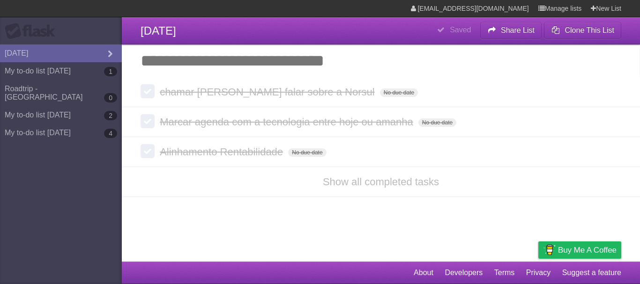  Describe the element at coordinates (288, 122) in the screenshot. I see `span: Marcar agenda com a tecnologia entre hoje ou amanha` at that location.